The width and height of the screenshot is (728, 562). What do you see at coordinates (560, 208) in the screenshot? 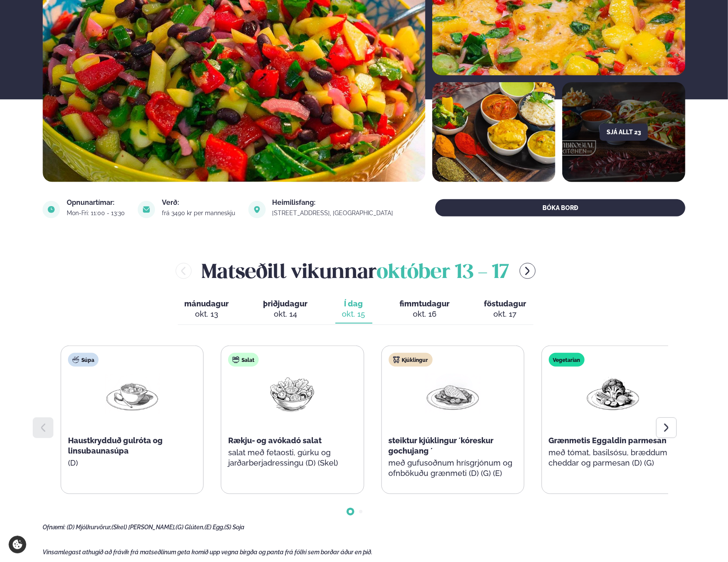
I see `button: BÓKA BORÐ` at bounding box center [560, 208].